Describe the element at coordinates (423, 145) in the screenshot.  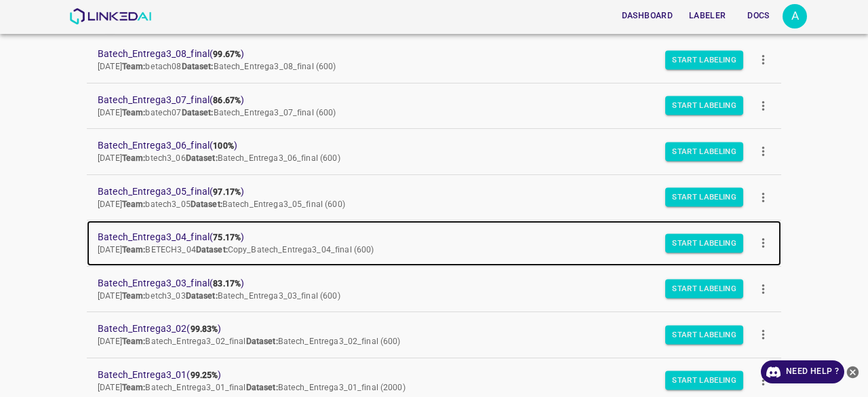
I see `span: Batech_Entrega3_06_final ( )` at that location.